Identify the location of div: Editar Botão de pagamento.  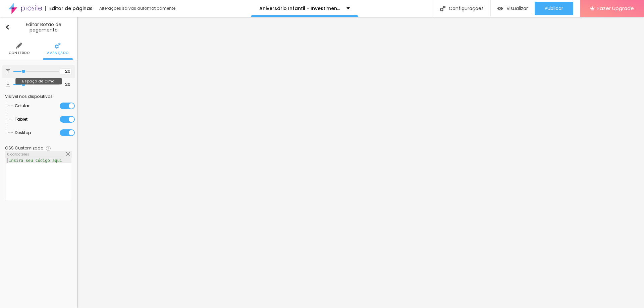
(38, 27).